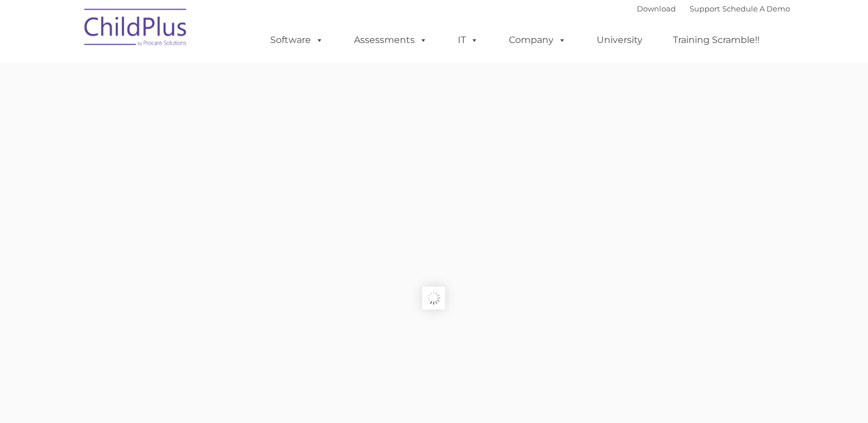  Describe the element at coordinates (656, 9) in the screenshot. I see `a: Download` at that location.